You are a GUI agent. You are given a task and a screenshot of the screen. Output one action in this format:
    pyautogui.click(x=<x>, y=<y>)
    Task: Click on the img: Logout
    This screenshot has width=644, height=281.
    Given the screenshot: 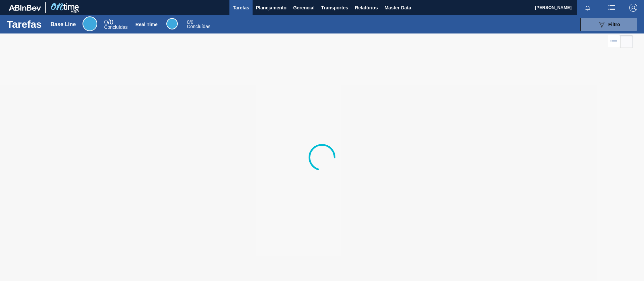 What is the action you would take?
    pyautogui.click(x=633, y=8)
    